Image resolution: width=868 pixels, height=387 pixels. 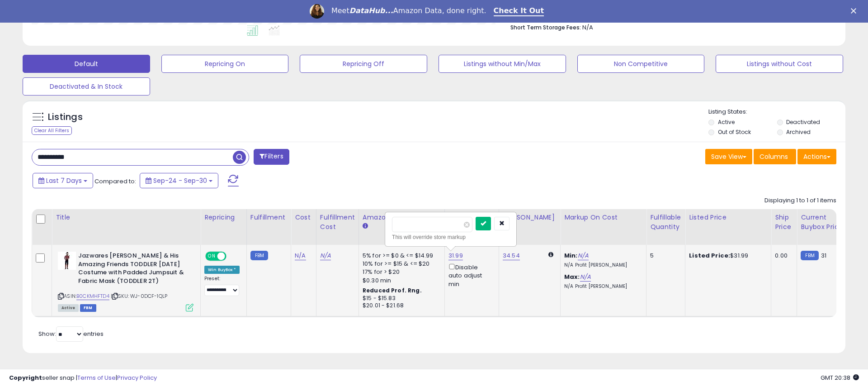 I want to click on div: Current Buybox Price, so click(x=824, y=223).